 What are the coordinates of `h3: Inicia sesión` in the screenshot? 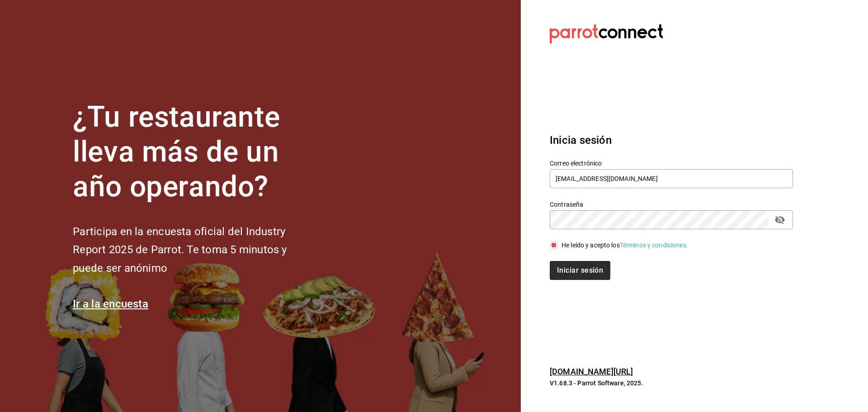 It's located at (671, 140).